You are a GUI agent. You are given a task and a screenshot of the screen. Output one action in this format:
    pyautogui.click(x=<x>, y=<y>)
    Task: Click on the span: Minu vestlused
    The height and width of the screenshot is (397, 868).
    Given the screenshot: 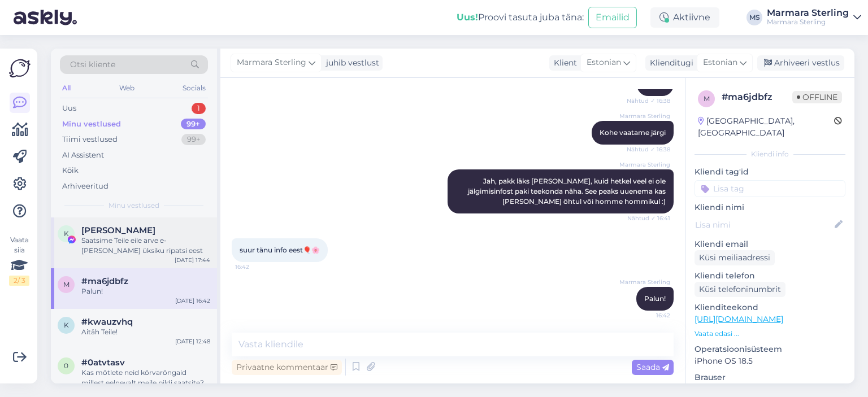 What is the action you would take?
    pyautogui.click(x=134, y=206)
    